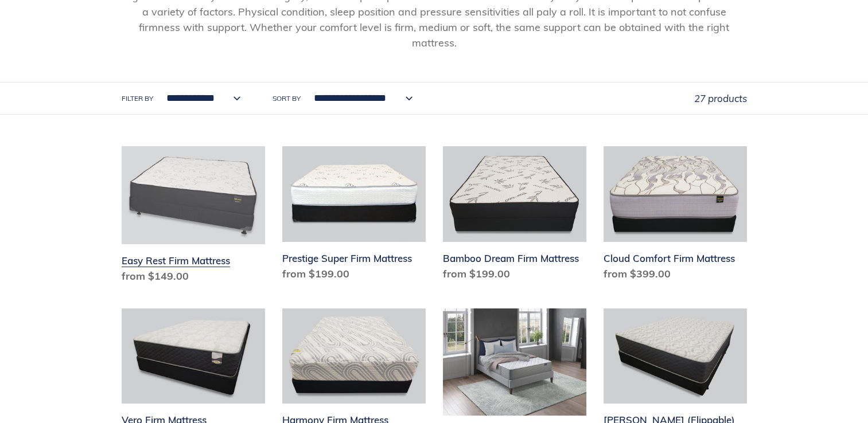 This screenshot has height=423, width=868. What do you see at coordinates (514, 216) in the screenshot?
I see `a: Bamboo Dream Firm Mattress` at bounding box center [514, 216].